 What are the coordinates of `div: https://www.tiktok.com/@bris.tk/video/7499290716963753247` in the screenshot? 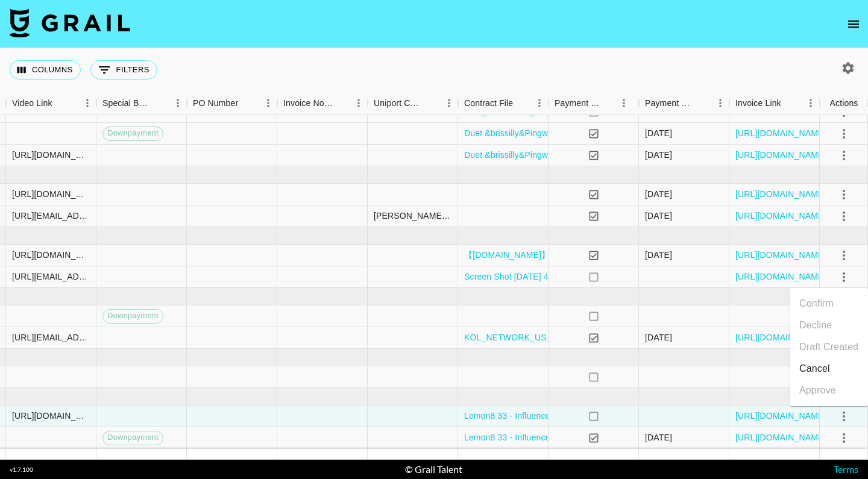 It's located at (50, 216).